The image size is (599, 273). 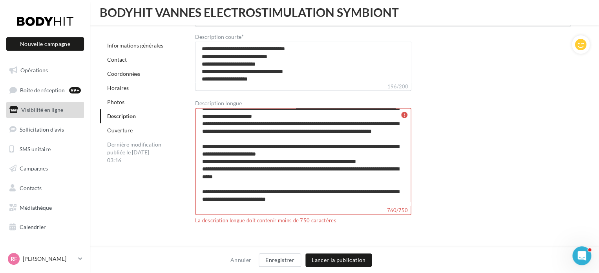 I want to click on a: Médiathèque, so click(x=45, y=208).